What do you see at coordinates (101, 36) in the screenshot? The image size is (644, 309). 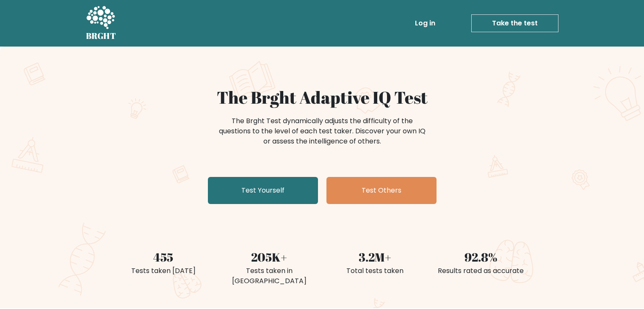 I see `h5: BRGHT` at bounding box center [101, 36].